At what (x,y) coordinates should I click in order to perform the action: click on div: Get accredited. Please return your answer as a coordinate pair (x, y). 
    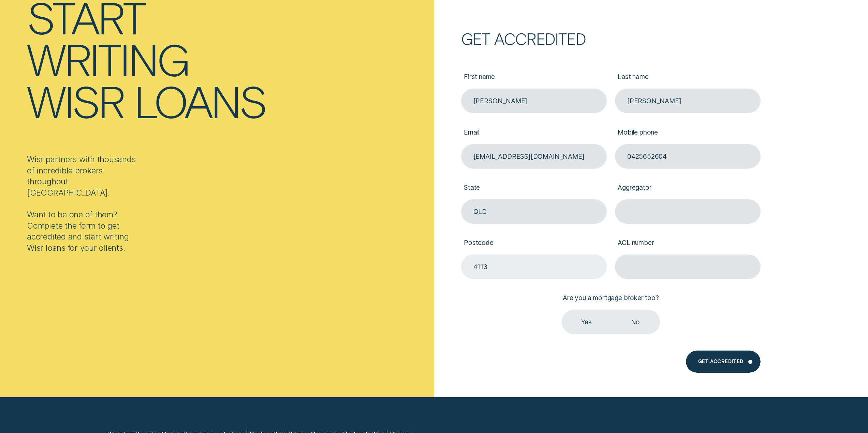
    Looking at the image, I should click on (611, 39).